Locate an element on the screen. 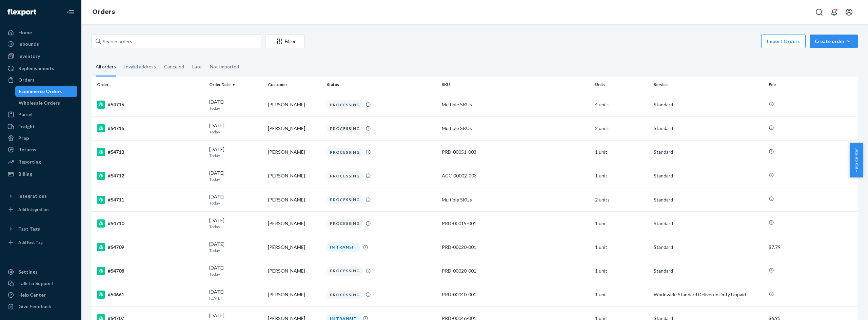  th: Units is located at coordinates (621, 85).